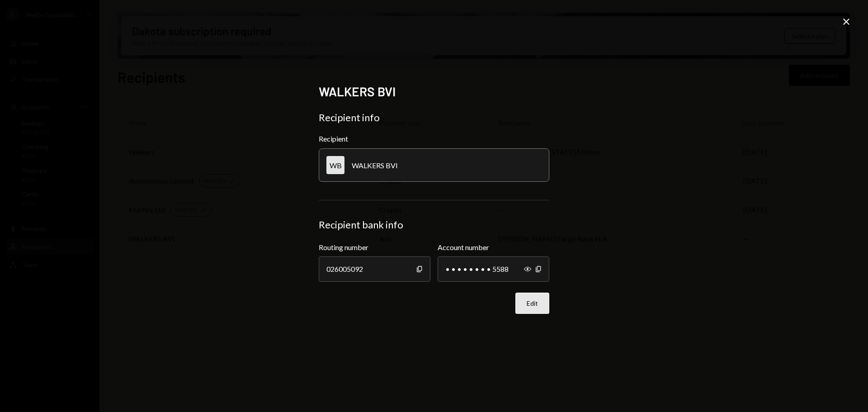  Describe the element at coordinates (434, 91) in the screenshot. I see `h2: WALKERS BVI` at that location.